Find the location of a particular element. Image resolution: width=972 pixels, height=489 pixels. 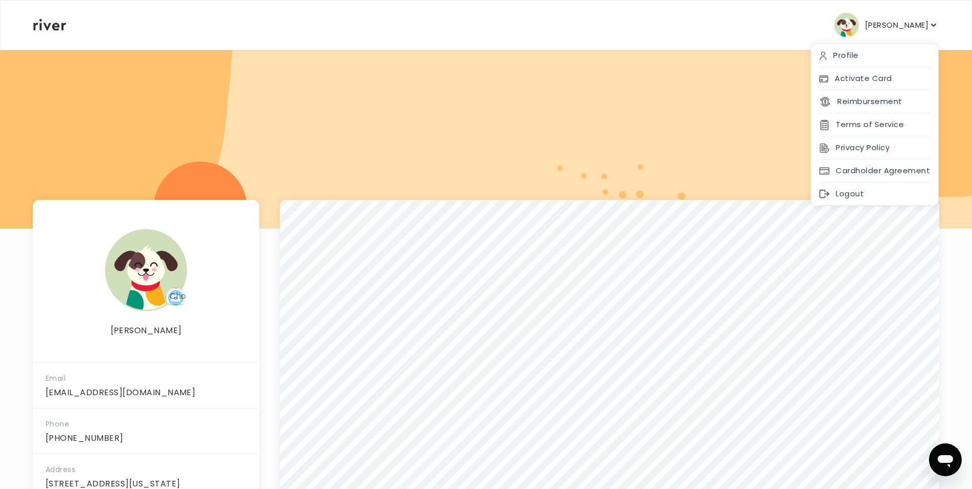

div: Activate Card is located at coordinates (875, 78).